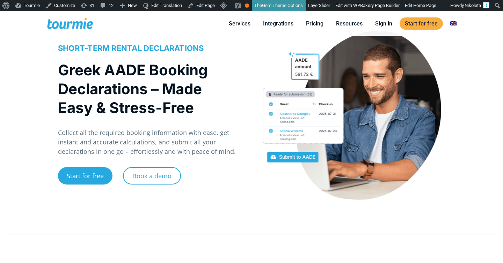 The image size is (503, 263). Describe the element at coordinates (152, 176) in the screenshot. I see `a: Book a demo` at that location.